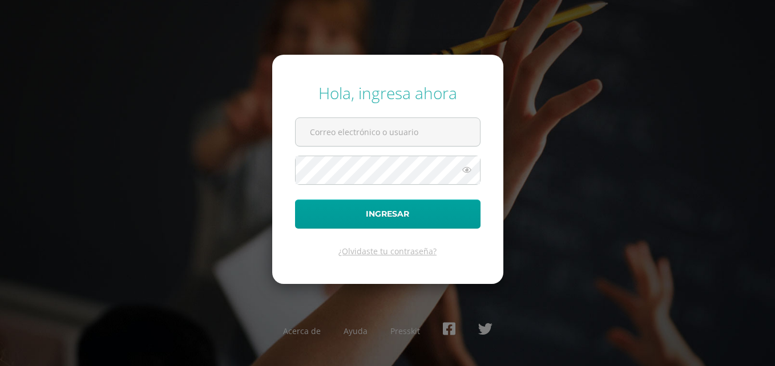 The width and height of the screenshot is (775, 366). I want to click on a: Ayuda, so click(356, 331).